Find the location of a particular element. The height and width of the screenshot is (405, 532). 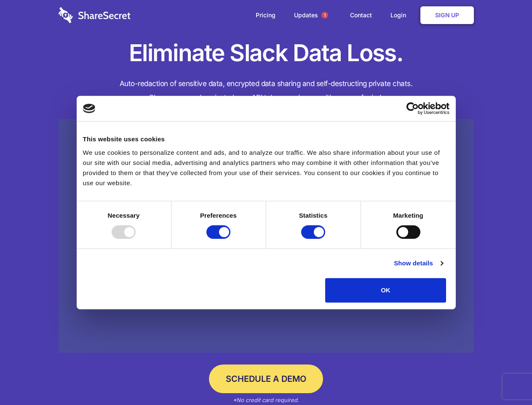

a: Contact is located at coordinates (361, 15).